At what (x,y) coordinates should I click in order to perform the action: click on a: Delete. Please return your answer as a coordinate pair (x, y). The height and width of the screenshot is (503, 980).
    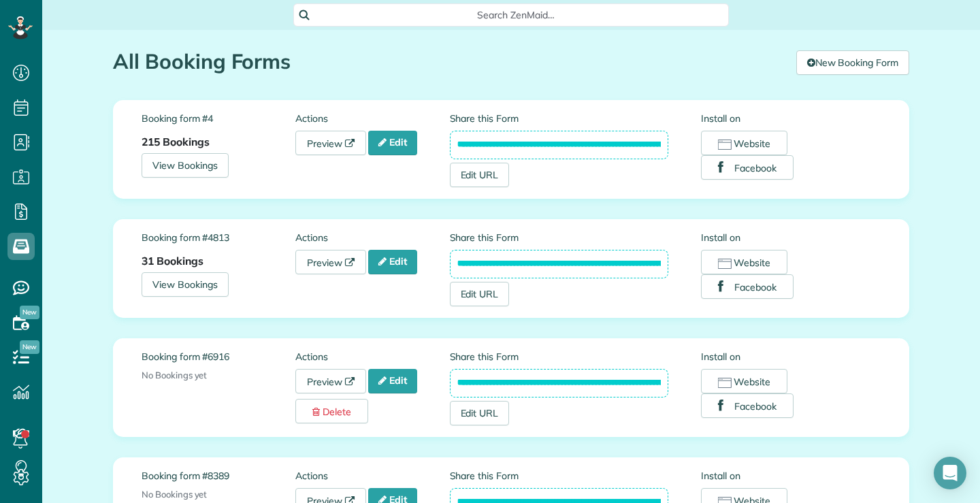
    Looking at the image, I should click on (332, 411).